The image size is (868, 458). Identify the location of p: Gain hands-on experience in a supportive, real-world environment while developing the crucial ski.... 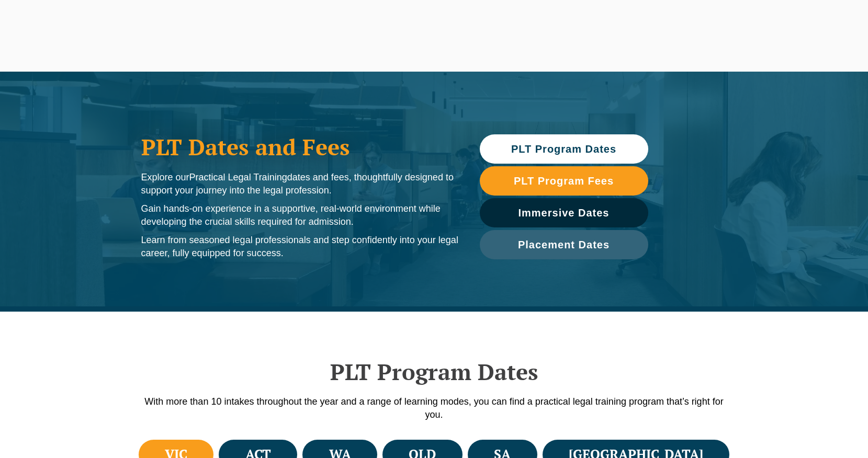
(300, 216).